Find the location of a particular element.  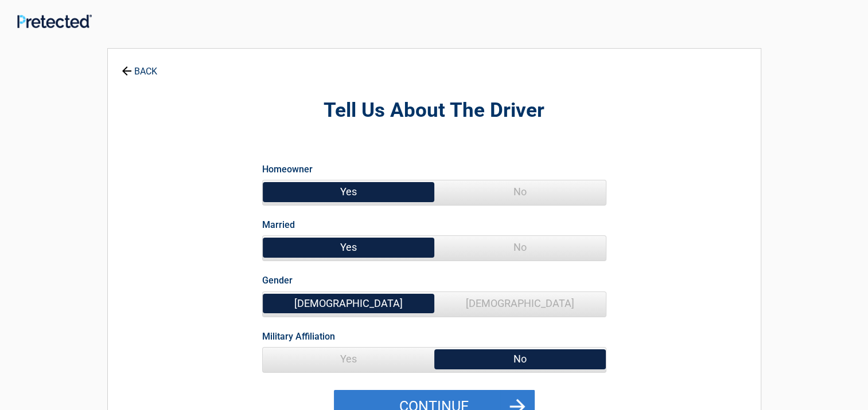

a: BACK is located at coordinates (139, 66).